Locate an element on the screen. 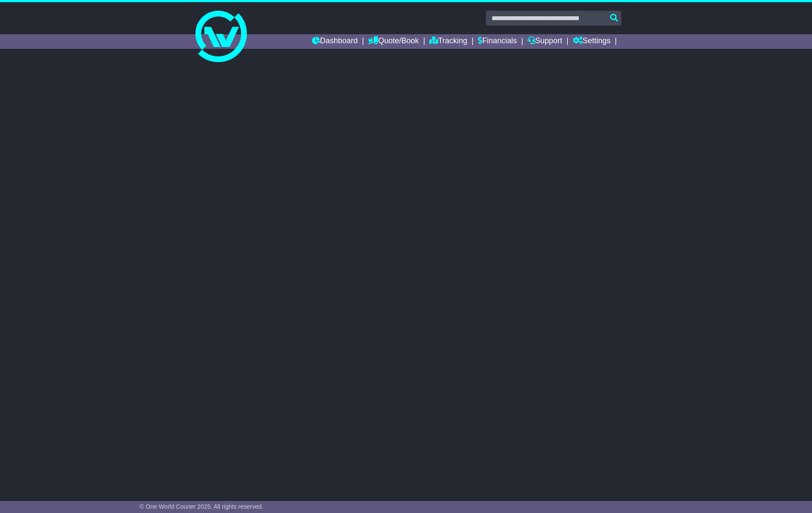 This screenshot has width=812, height=513. a: Quote/Book is located at coordinates (394, 42).